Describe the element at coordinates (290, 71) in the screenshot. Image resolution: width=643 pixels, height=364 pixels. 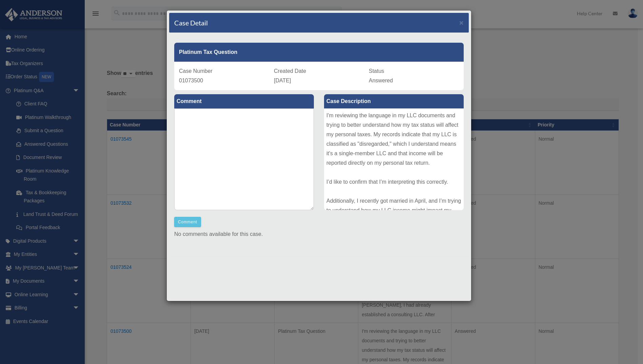
I see `span: Created Date` at that location.